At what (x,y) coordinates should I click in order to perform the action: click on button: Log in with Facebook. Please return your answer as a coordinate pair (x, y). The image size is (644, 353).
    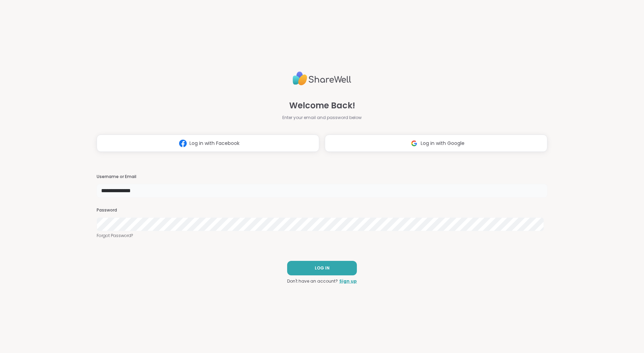
    Looking at the image, I should click on (208, 143).